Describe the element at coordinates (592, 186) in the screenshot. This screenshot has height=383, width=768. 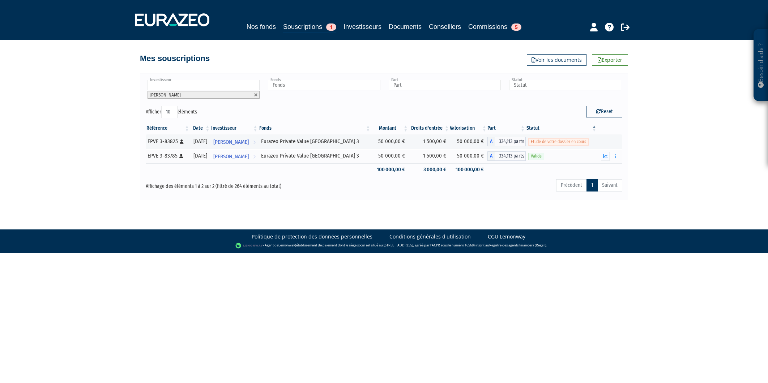
I see `a: 1` at that location.